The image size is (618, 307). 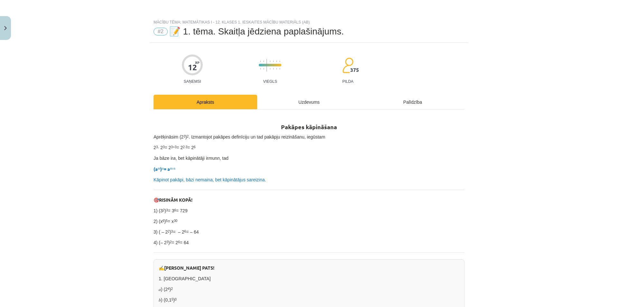 What do you see at coordinates (309, 126) in the screenshot?
I see `b: Pakāpes kāpināšana` at bounding box center [309, 126].